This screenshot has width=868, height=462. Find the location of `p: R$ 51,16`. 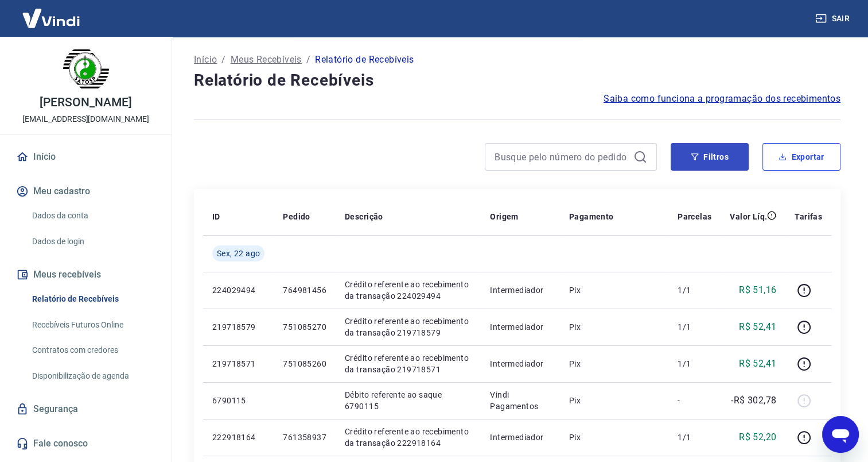

p: R$ 51,16 is located at coordinates (758, 290).